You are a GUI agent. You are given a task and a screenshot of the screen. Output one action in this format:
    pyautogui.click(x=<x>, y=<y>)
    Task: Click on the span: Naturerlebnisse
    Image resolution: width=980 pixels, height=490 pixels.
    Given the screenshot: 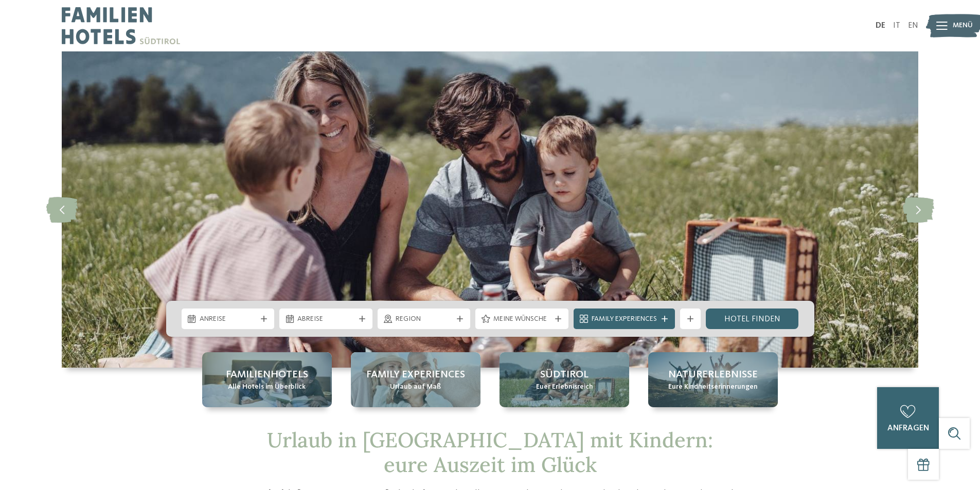 What is the action you would take?
    pyautogui.click(x=713, y=375)
    